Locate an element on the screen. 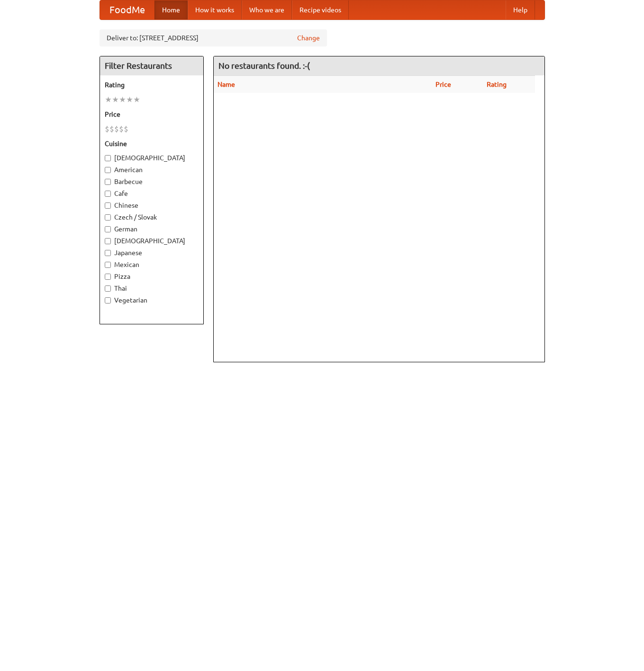  input: Pizza is located at coordinates (108, 277).